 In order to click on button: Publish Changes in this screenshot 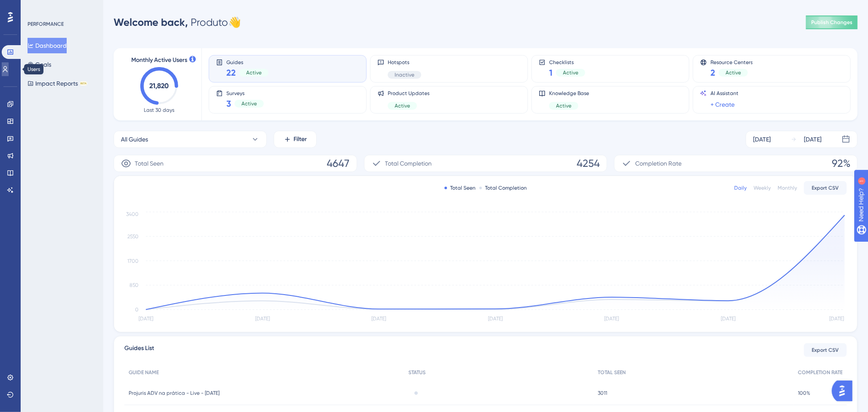, I will do `click(832, 22)`.